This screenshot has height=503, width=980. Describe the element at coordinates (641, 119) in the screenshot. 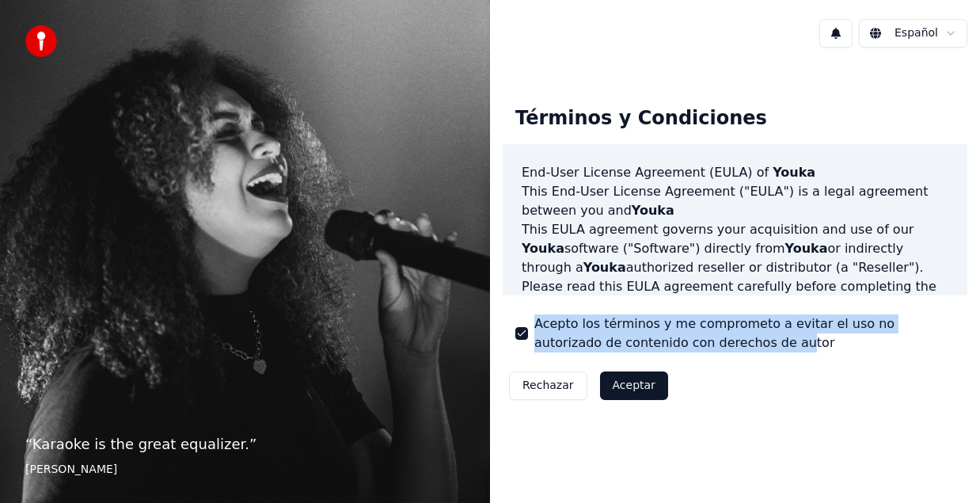

I see `div: Términos y Condiciones` at that location.